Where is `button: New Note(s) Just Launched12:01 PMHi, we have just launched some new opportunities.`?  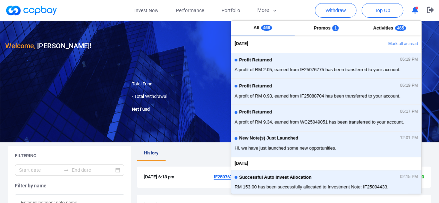 button: New Note(s) Just Launched12:01 PMHi, we have just launched some new opportunities. is located at coordinates (326, 144).